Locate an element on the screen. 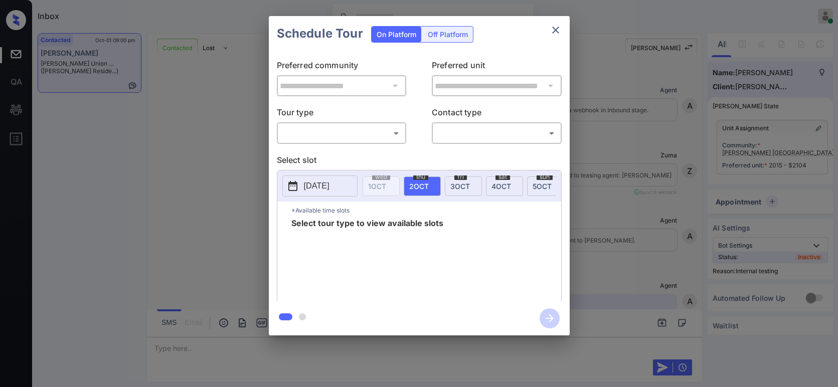  p: *Available time slots is located at coordinates (426, 210).